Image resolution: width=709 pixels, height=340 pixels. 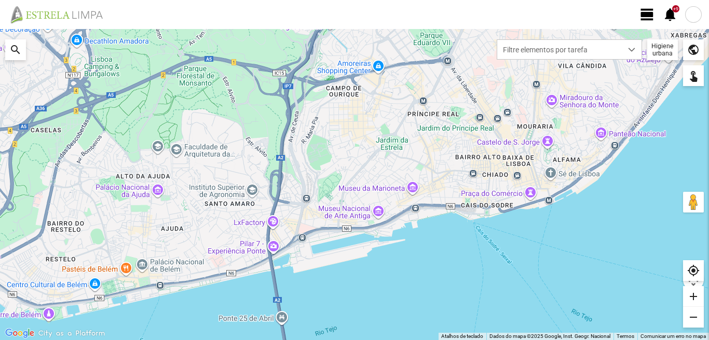 What do you see at coordinates (16, 50) in the screenshot?
I see `div: search` at bounding box center [16, 50].